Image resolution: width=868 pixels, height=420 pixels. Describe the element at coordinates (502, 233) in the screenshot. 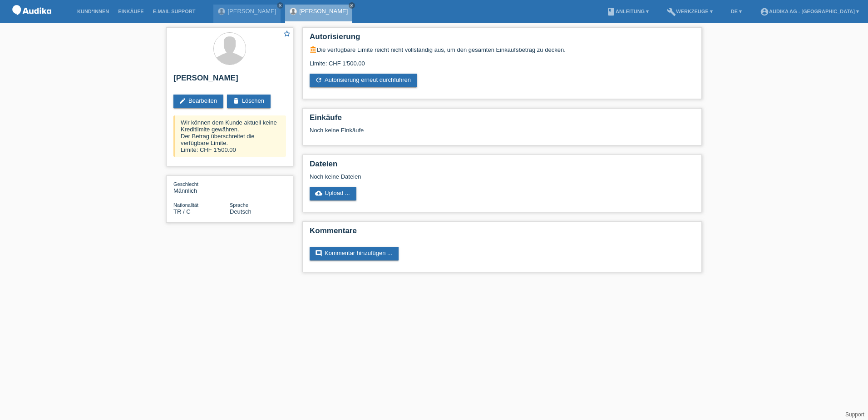

I see `h2: Kommentare` at that location.